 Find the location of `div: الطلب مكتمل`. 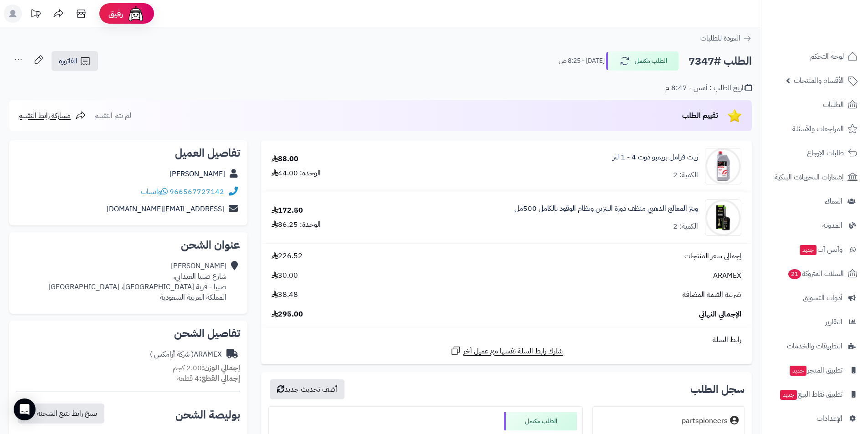

div: الطلب مكتمل is located at coordinates (541, 421).